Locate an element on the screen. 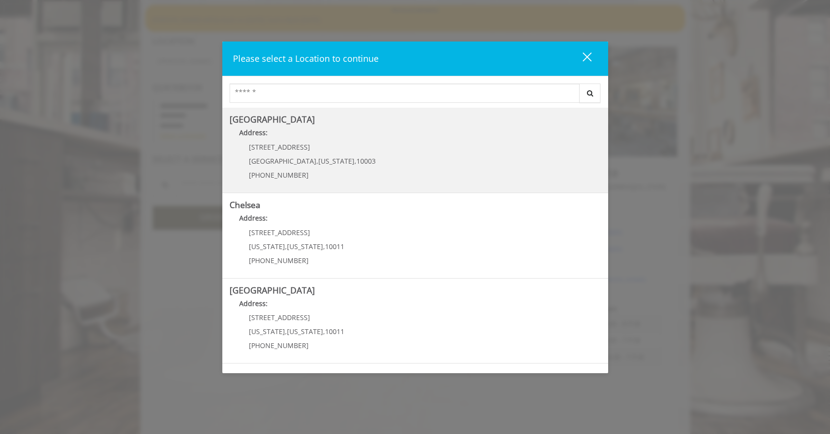 This screenshot has width=830, height=434. span: Please select a Location to continue is located at coordinates (306, 58).